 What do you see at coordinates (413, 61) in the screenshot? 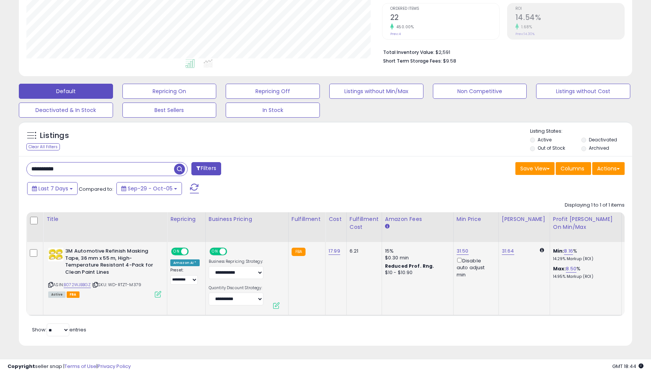
I see `b: Short Term Storage Fees:` at bounding box center [413, 61].